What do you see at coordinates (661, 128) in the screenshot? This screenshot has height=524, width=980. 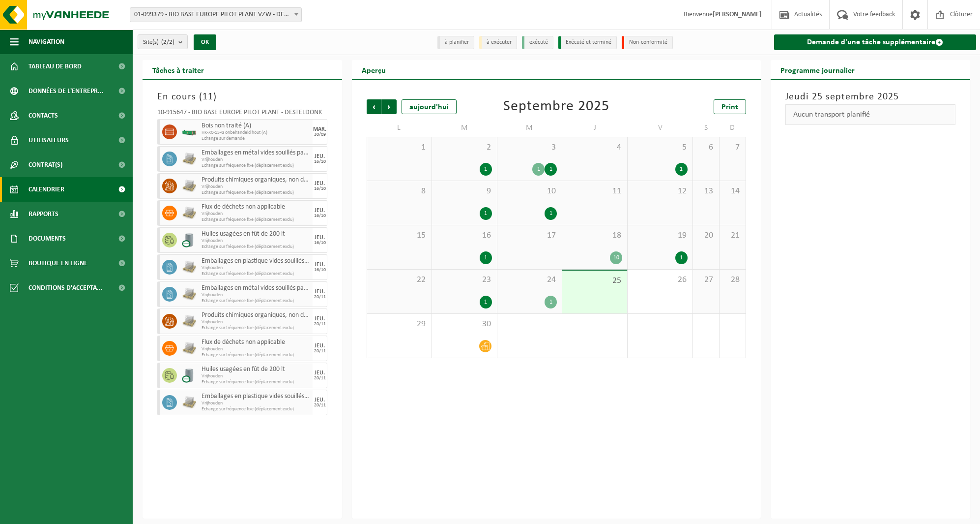 I see `td: V` at bounding box center [661, 128].